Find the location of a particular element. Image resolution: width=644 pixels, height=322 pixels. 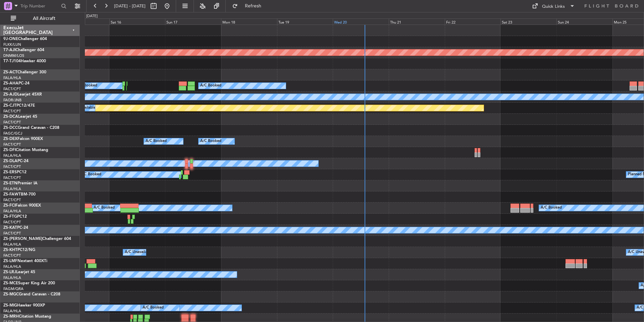

span: ZS-FAW is located at coordinates (11, 194).